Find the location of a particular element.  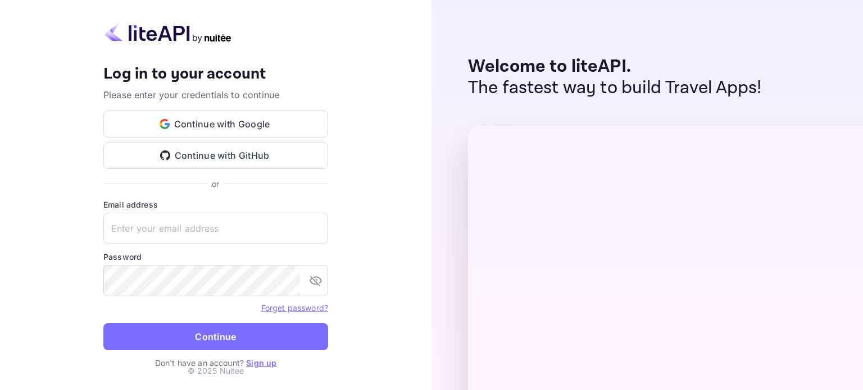

p: Don't have an account? is located at coordinates (216, 363).